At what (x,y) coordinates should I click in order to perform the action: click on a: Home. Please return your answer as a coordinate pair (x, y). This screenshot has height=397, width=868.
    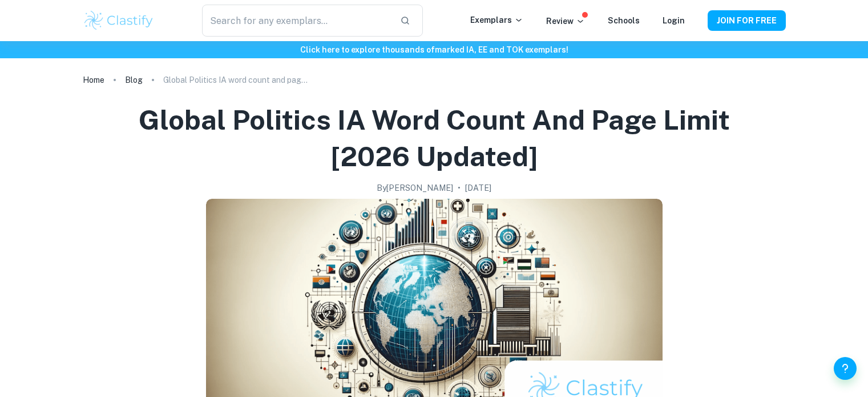
    Looking at the image, I should click on (94, 80).